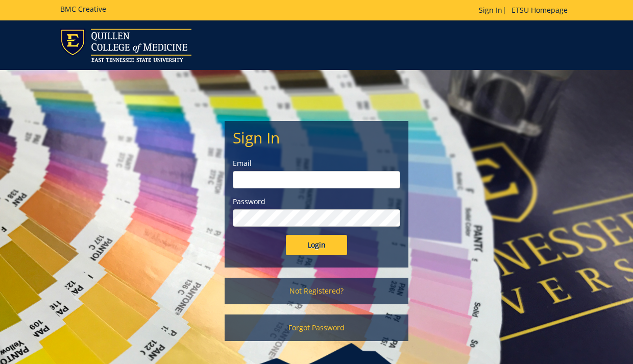 The height and width of the screenshot is (364, 633). What do you see at coordinates (491, 10) in the screenshot?
I see `a: Sign In` at bounding box center [491, 10].